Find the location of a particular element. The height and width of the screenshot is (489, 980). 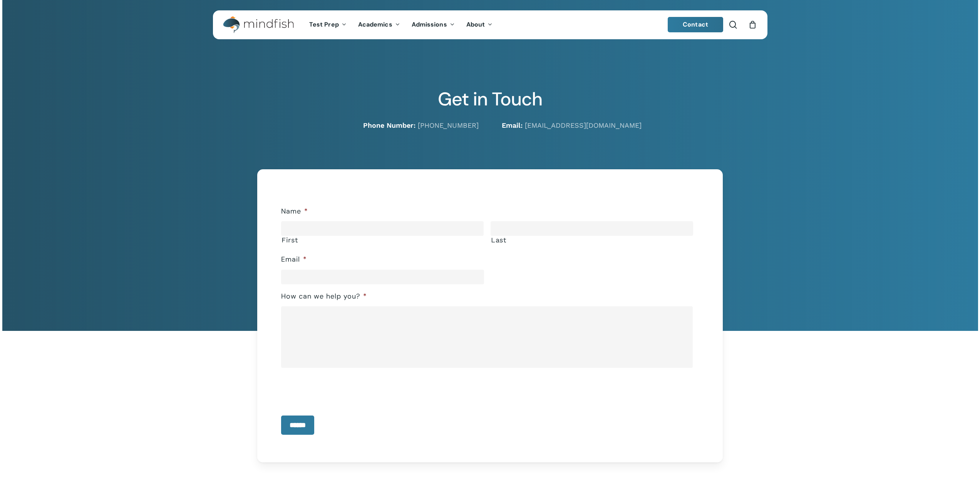

label: First is located at coordinates (382, 240).